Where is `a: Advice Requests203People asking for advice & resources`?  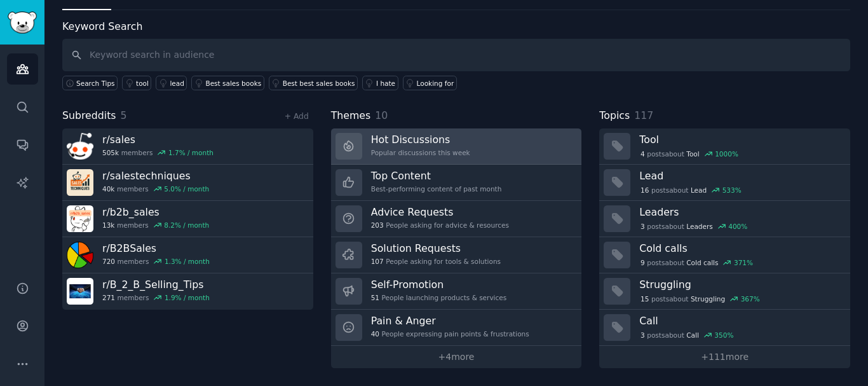 a: Advice Requests203People asking for advice & resources is located at coordinates (456, 219).